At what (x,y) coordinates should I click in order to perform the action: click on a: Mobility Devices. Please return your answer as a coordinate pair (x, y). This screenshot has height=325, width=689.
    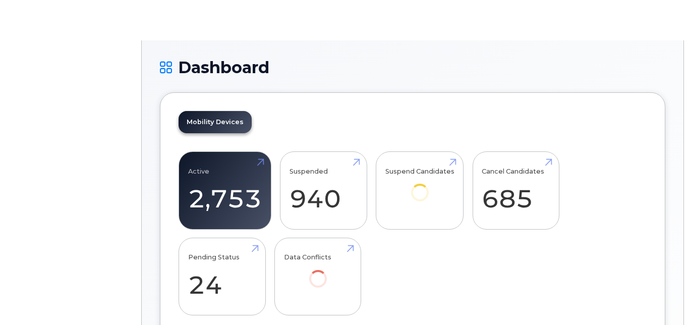
    Looking at the image, I should click on (215, 122).